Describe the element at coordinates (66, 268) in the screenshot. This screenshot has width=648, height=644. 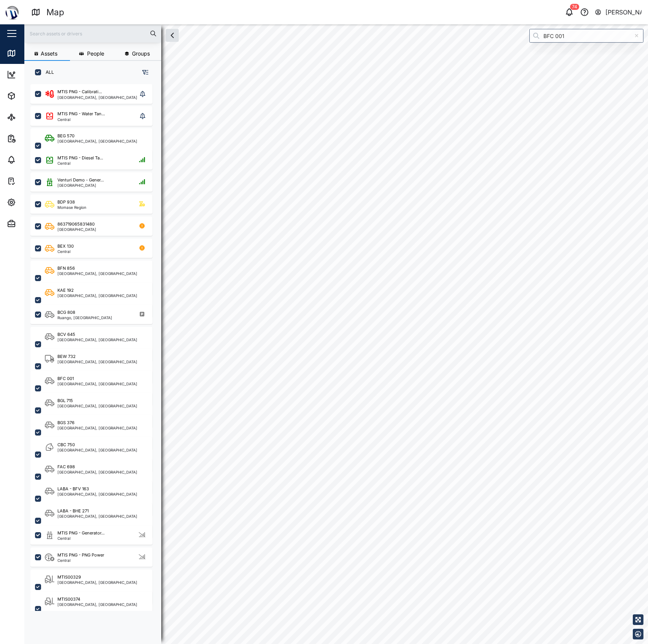
I see `div: BFN 856` at that location.